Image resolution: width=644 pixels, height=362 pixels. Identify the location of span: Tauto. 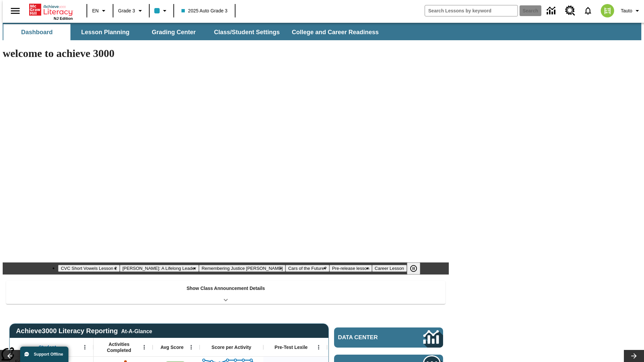
(627, 11).